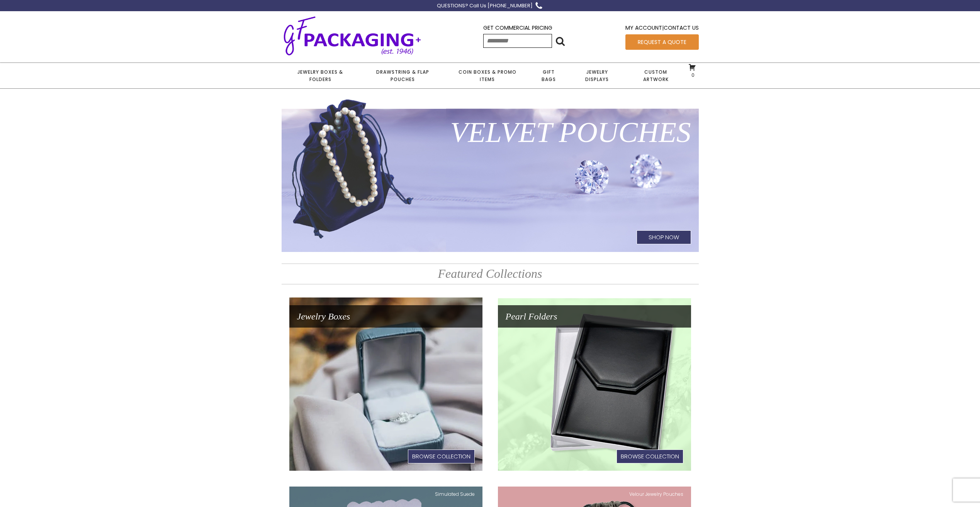  I want to click on a: Gift Bags, so click(548, 76).